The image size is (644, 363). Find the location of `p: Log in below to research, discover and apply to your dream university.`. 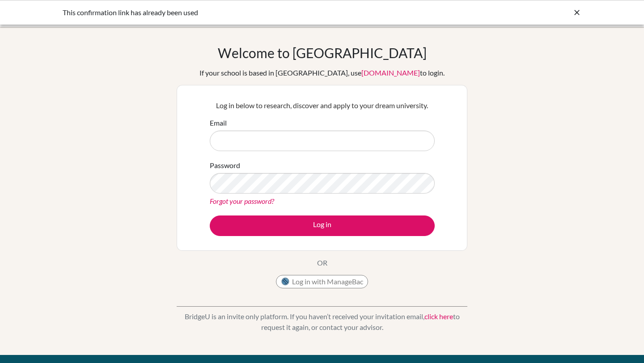

p: Log in below to research, discover and apply to your dream university. is located at coordinates (322, 106).